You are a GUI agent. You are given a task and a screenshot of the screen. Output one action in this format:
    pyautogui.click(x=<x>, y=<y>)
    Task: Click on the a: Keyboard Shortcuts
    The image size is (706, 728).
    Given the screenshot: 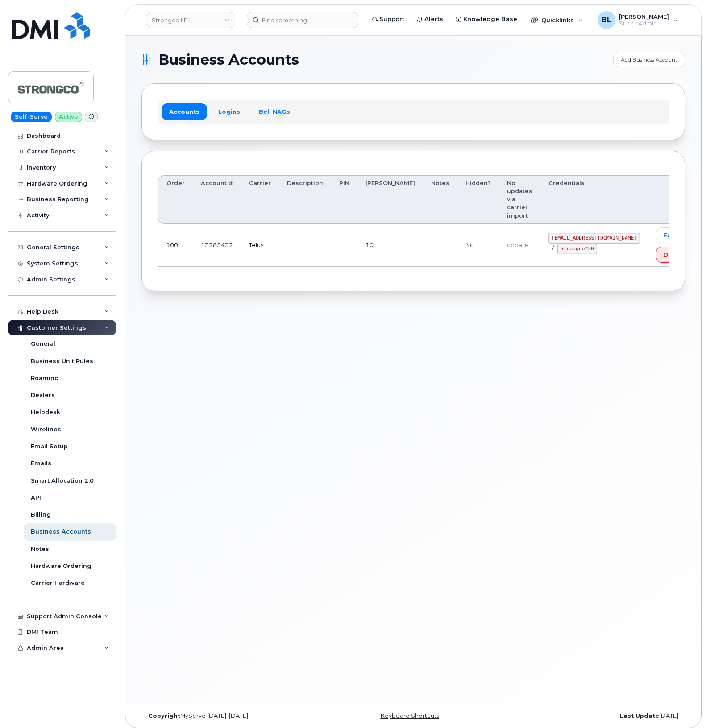 What is the action you would take?
    pyautogui.click(x=410, y=716)
    